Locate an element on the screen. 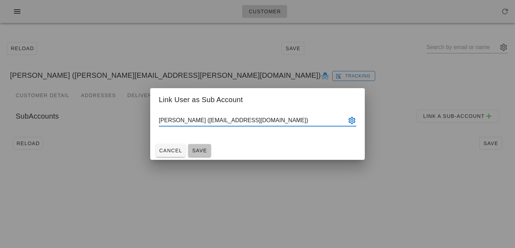 The image size is (515, 248). input: Search by email or name is located at coordinates (253, 120).